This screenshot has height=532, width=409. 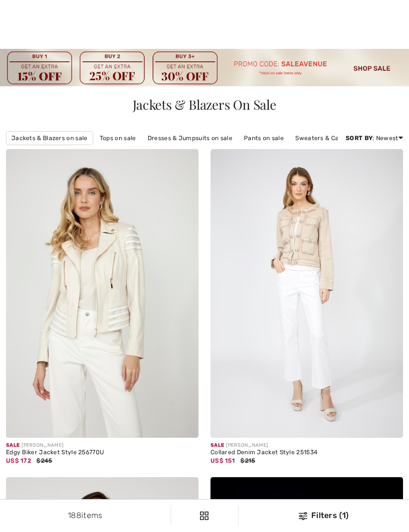 What do you see at coordinates (103, 293) in the screenshot?
I see `img: Edgy Biker Jacket Style 256770U. Off White` at bounding box center [103, 293].